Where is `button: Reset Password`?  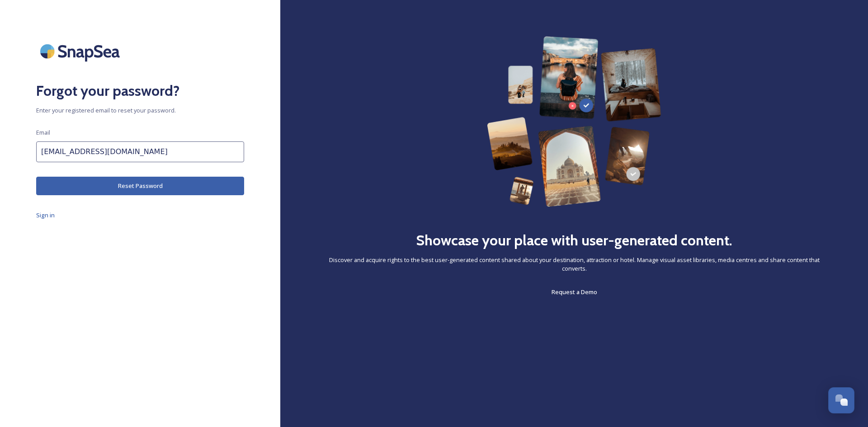 button: Reset Password is located at coordinates (140, 186).